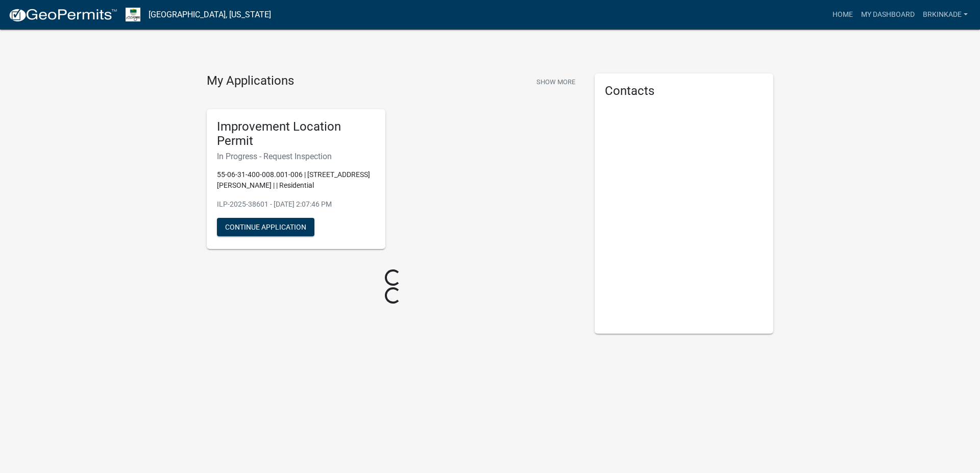 The image size is (980, 473). Describe the element at coordinates (887, 15) in the screenshot. I see `a: My Dashboard` at that location.